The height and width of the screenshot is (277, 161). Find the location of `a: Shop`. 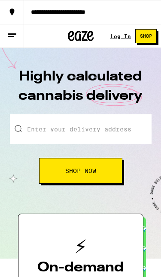

a: Shop is located at coordinates (146, 36).